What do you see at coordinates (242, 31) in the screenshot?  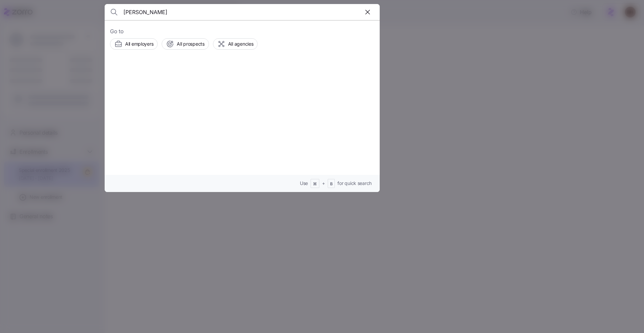 I see `span: Go to` at bounding box center [242, 31].